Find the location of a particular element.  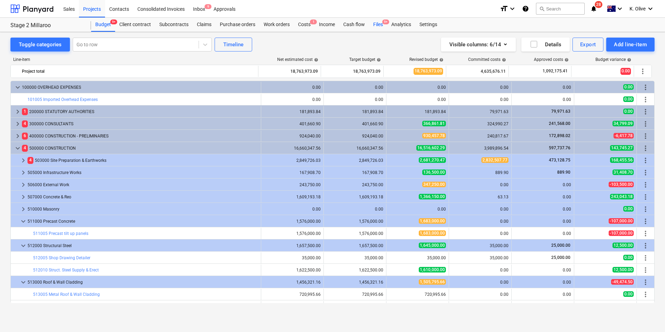

div: Client contract is located at coordinates (135, 25).